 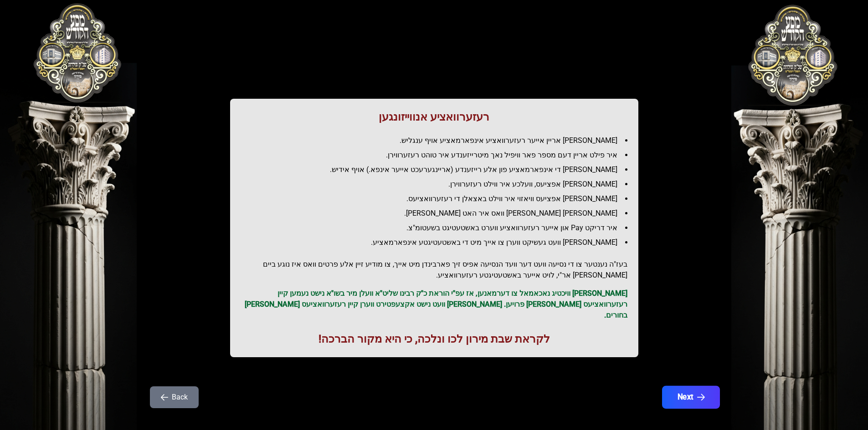 I want to click on h1: לקראת שבת מירון לכו ונלכה, כי היא מקור הברכה!, so click(x=434, y=339).